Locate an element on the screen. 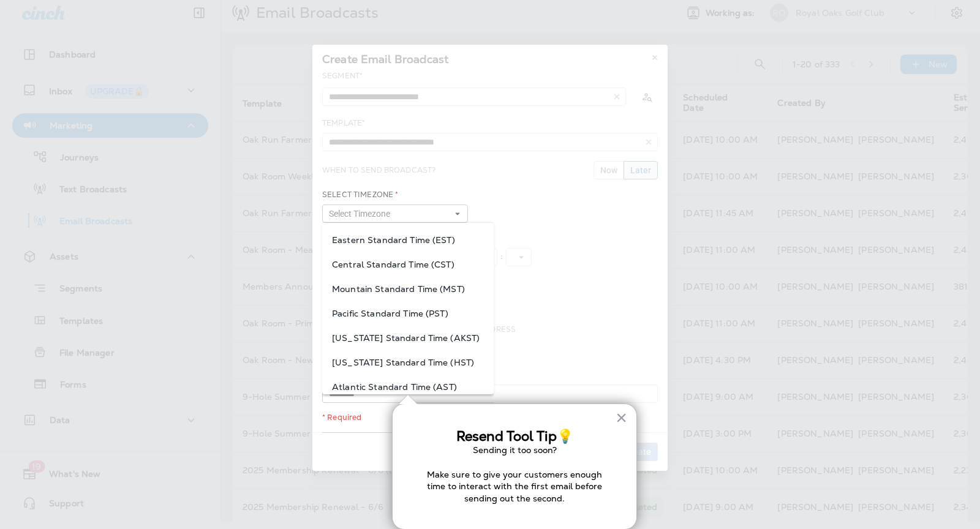  button: Close is located at coordinates (621, 417).